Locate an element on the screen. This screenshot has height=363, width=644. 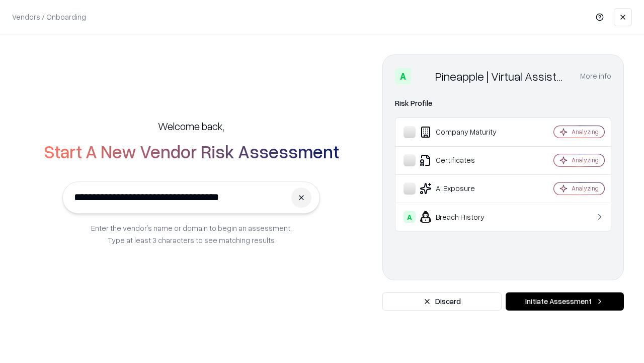
div: Certificates is located at coordinates (464, 160).